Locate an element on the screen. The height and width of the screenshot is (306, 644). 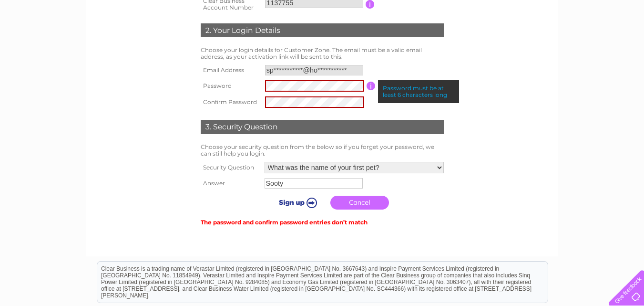
a: Cancel is located at coordinates (360, 202).